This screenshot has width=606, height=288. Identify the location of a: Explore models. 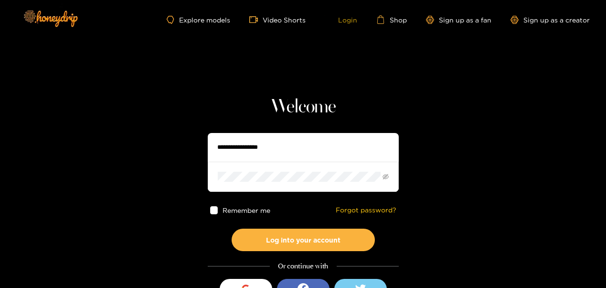
(198, 20).